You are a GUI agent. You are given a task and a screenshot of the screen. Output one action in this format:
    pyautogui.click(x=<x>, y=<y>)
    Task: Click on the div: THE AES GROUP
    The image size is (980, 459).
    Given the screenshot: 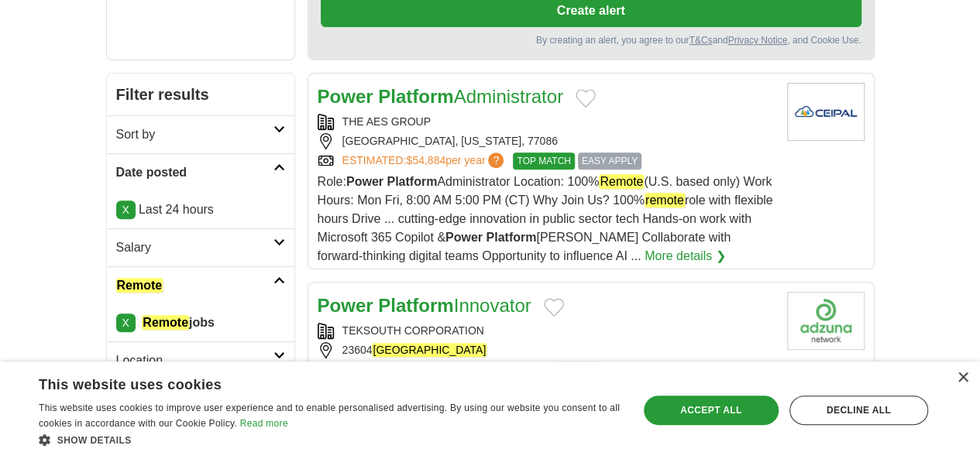 What is the action you would take?
    pyautogui.click(x=546, y=122)
    